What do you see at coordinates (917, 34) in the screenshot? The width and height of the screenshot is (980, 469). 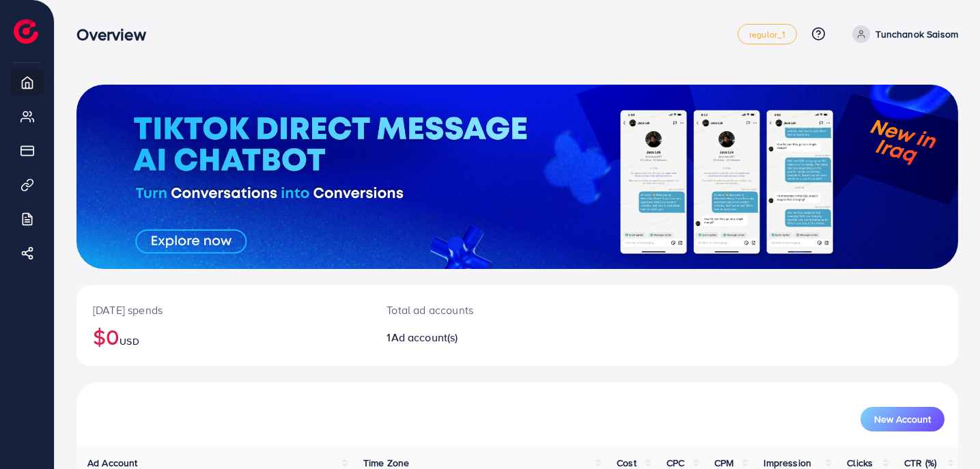 I see `p: Tunchanok Saisom` at bounding box center [917, 34].